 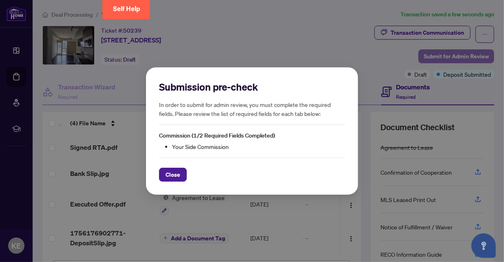 What do you see at coordinates (217, 135) in the screenshot?
I see `span: Commission (1/2 Required Fields Completed)` at bounding box center [217, 135].